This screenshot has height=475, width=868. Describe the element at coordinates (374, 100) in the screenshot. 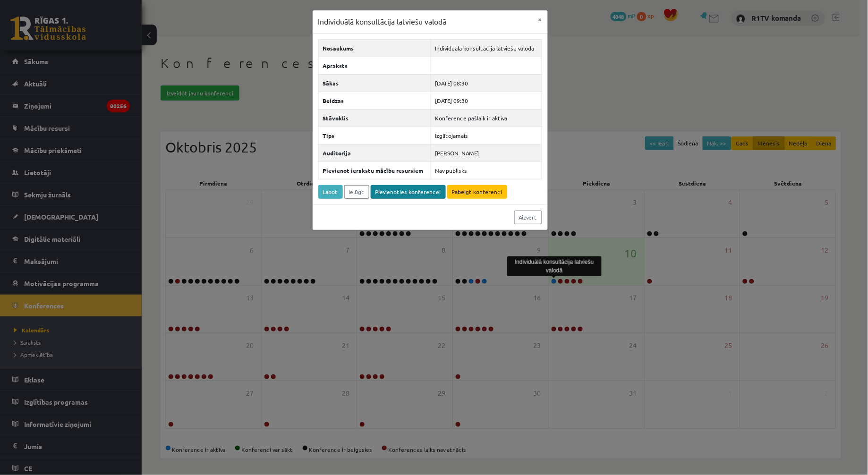

I see `th: Beidzas` at that location.